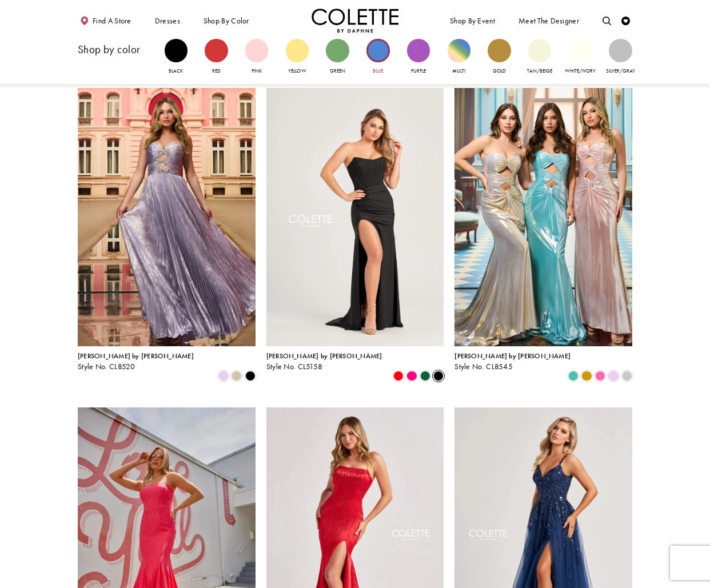  I want to click on i: Pink, so click(600, 376).